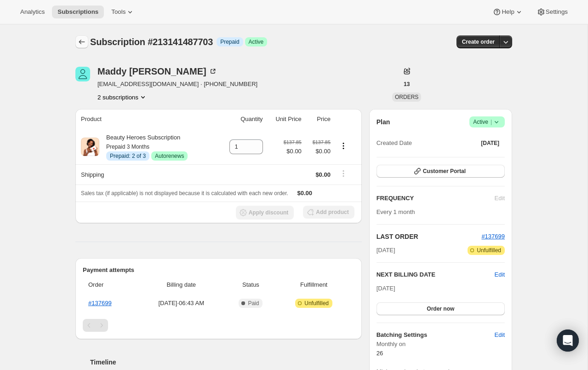 This screenshot has width=588, height=370. Describe the element at coordinates (508, 12) in the screenshot. I see `button: Help` at that location.